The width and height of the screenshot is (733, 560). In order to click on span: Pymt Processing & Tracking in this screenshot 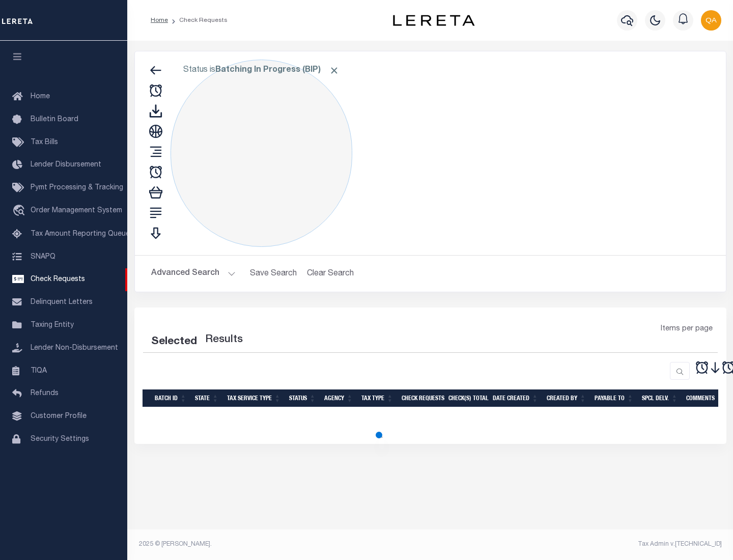, I will do `click(77, 188)`.